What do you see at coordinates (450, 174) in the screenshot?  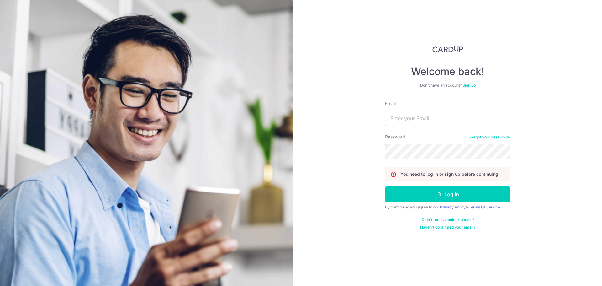 I see `p: You need to log in or sign up before continuing.` at bounding box center [450, 174].